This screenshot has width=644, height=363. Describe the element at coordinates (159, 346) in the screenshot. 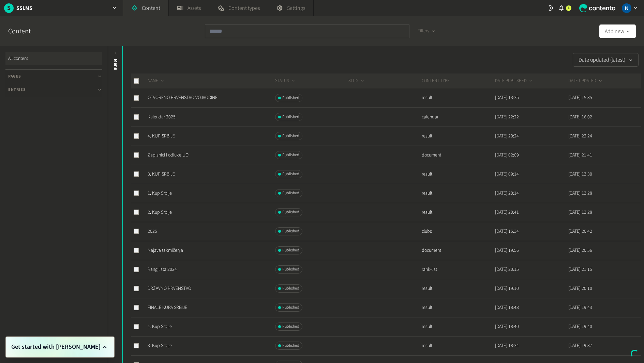

I see `a: 3. Kup Srbije` at that location.